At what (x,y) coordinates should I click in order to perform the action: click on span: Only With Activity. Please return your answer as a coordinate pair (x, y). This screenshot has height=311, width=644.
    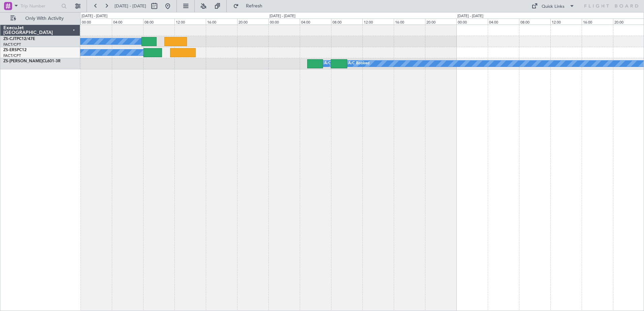
    Looking at the image, I should click on (44, 19).